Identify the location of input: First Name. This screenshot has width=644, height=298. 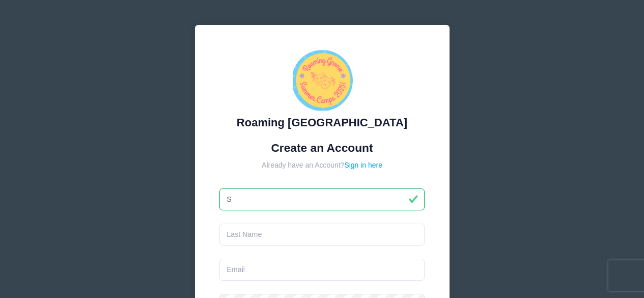
(322, 199).